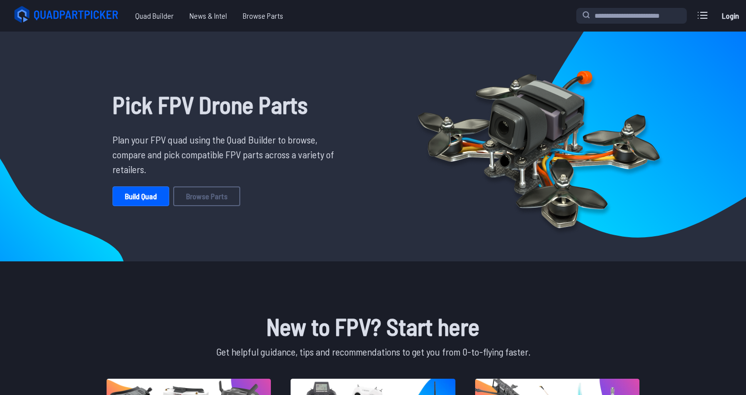  Describe the element at coordinates (208, 16) in the screenshot. I see `span: News & Intel` at that location.